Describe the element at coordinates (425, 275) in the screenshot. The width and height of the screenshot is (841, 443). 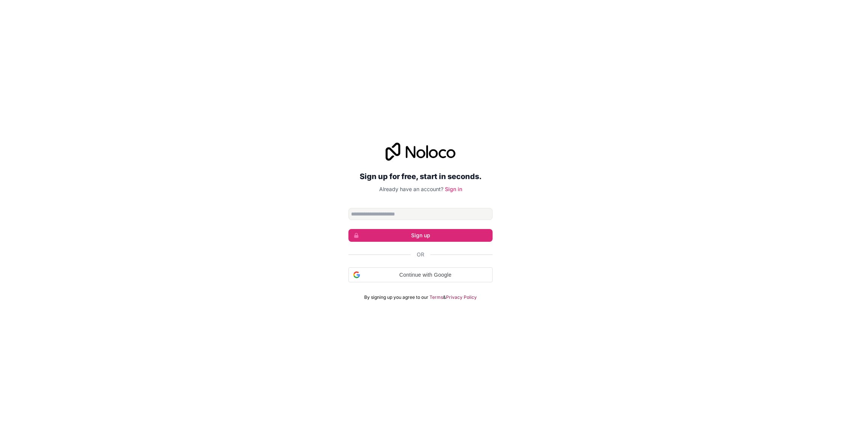
I see `span: Continue with Google` at that location.